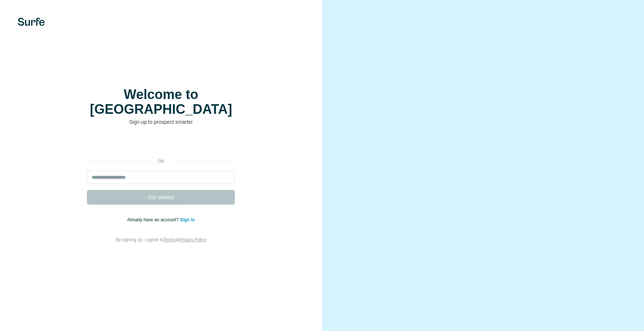 The height and width of the screenshot is (331, 644). Describe the element at coordinates (154, 220) in the screenshot. I see `span: Already have an account?` at that location.